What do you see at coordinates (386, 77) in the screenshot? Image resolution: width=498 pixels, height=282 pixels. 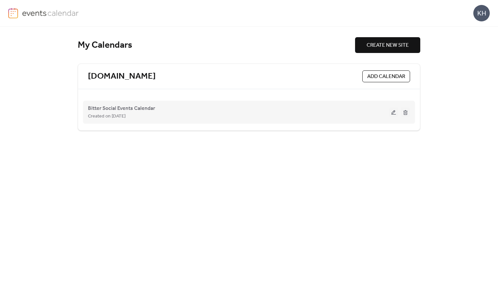 I see `span: ADD CALENDAR` at bounding box center [386, 77].